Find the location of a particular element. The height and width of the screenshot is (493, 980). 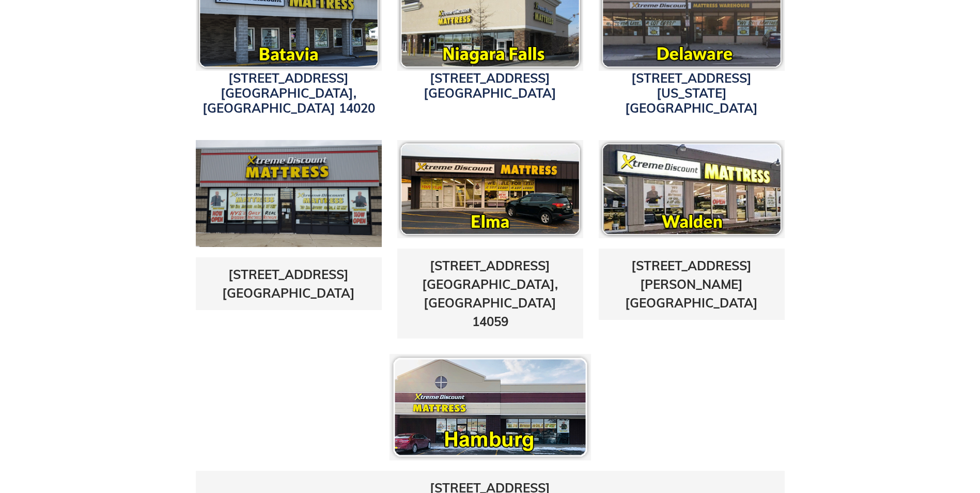

img: pf-66afa184--hamburgloc.png is located at coordinates (490, 407).